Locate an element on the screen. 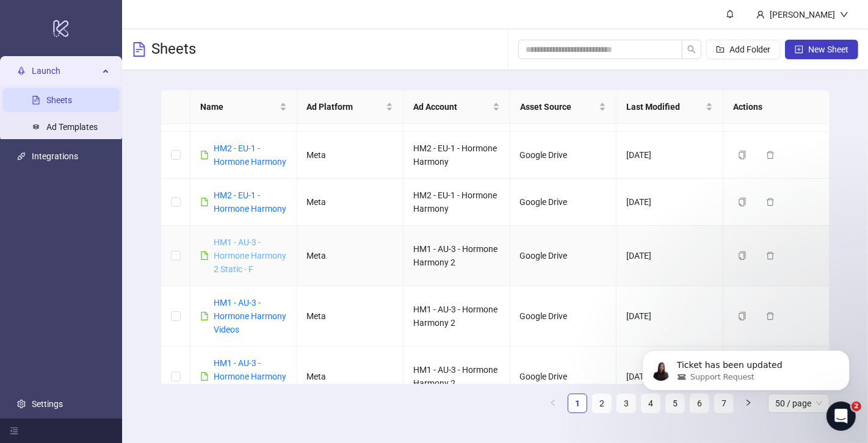 Image resolution: width=868 pixels, height=443 pixels. span: Launch is located at coordinates (65, 70).